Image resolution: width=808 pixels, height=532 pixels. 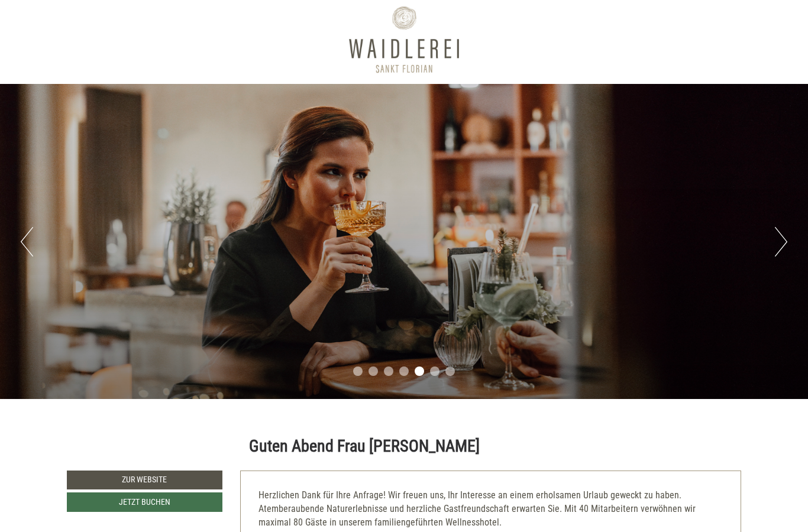 I want to click on a: Jetzt buchen, so click(x=145, y=502).